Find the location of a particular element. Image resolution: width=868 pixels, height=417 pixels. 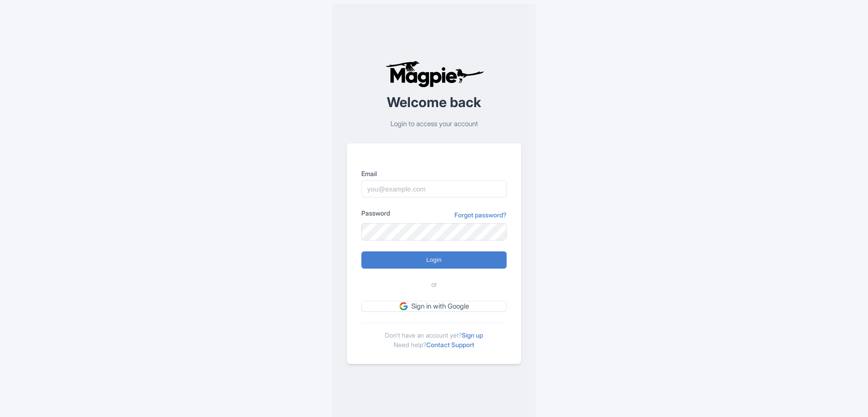

img: google.svg is located at coordinates (403, 307).